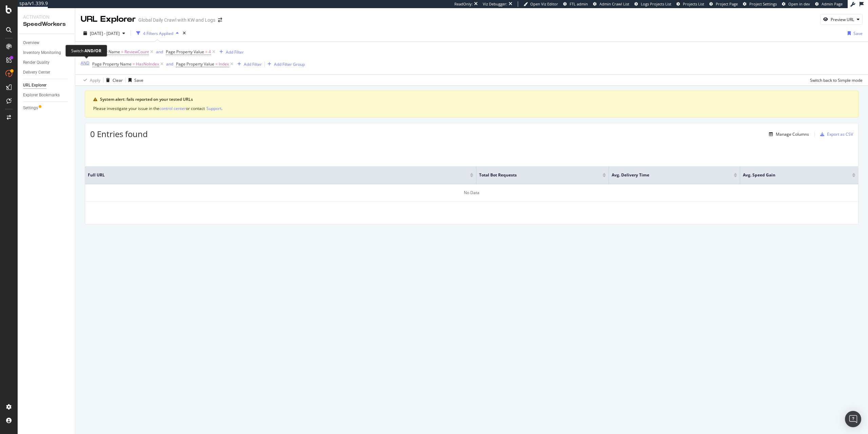 The height and width of the screenshot is (434, 868). Describe the element at coordinates (46, 62) in the screenshot. I see `a: Render Quality` at that location.